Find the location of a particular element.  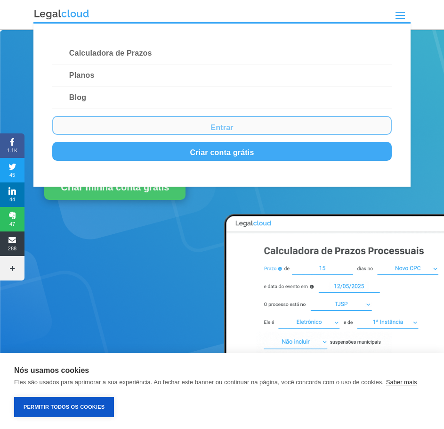

button: Permitir Todos os Cookies is located at coordinates (64, 406).